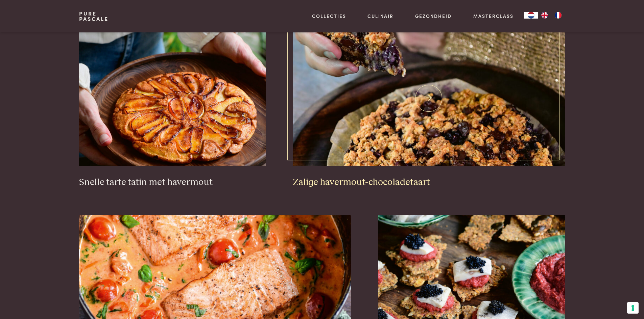 This screenshot has height=319, width=644. Describe the element at coordinates (429, 109) in the screenshot. I see `a: Zalige havermout-chocoladetaart Zalige havermout-chocoladetaart` at that location.